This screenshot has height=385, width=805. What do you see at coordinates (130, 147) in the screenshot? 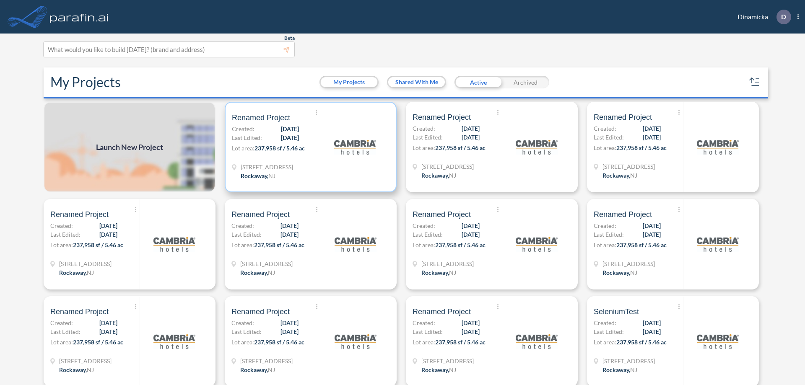
I see `span: Launch New Project` at bounding box center [130, 147].